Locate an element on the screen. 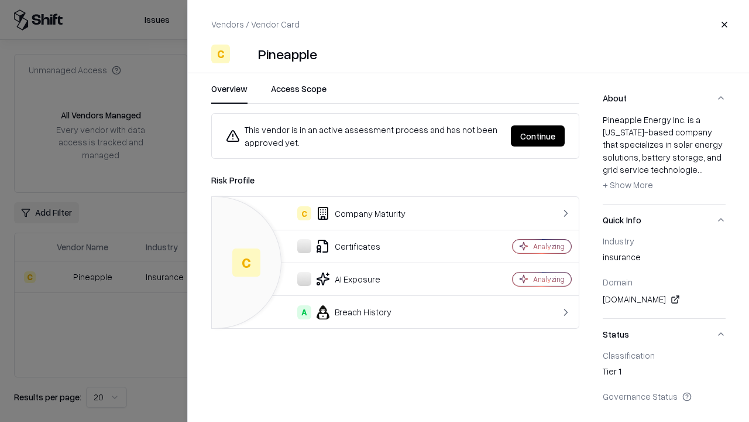 This screenshot has width=749, height=422. div: This vendor is in an active assessment process and has not been approved yet. is located at coordinates (364, 136).